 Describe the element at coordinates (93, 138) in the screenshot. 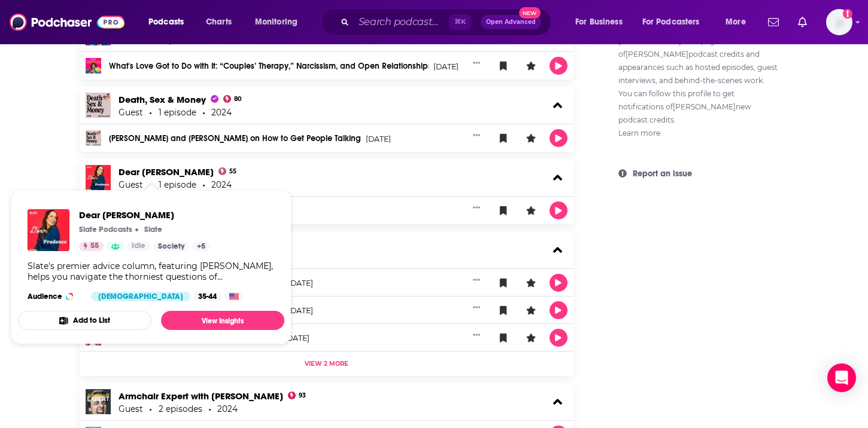

I see `img: Kara Swisher and Orna Guralnik on How to Get People Talking` at that location.